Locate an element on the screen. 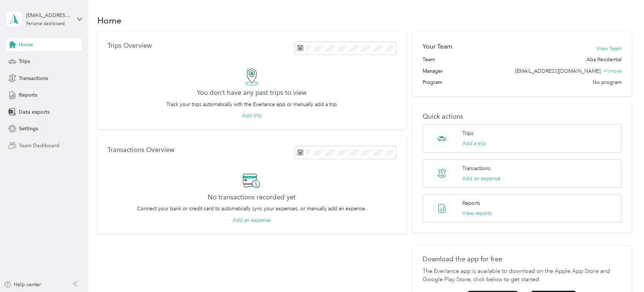 This screenshot has width=644, height=292. span: Data exports is located at coordinates (34, 112).